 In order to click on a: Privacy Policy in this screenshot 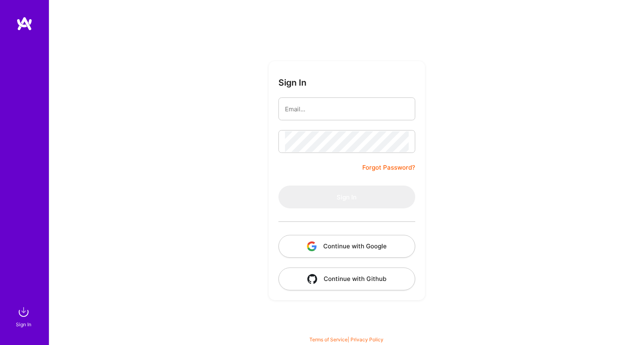, I will do `click(367, 340)`.